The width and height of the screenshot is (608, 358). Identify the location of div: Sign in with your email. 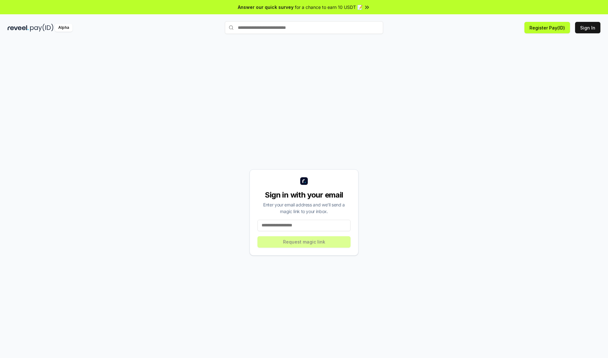
(304, 195).